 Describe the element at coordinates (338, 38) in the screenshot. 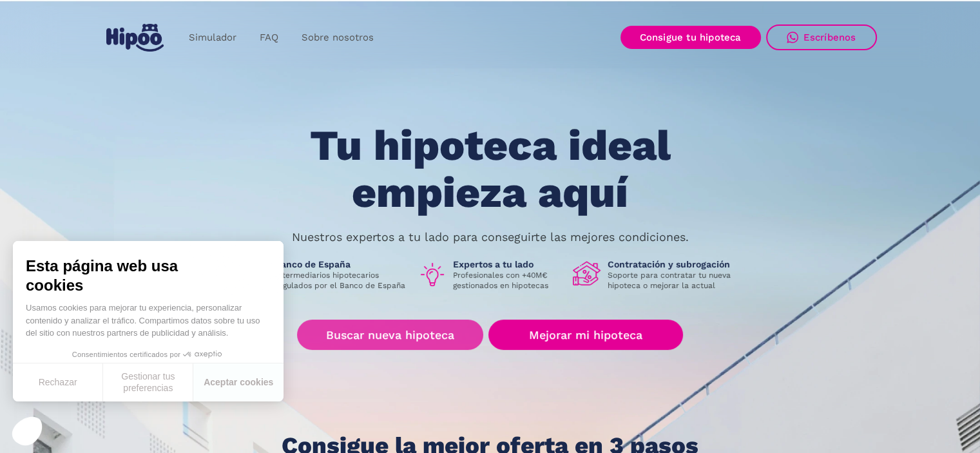

I see `a: Sobre nosotros` at that location.